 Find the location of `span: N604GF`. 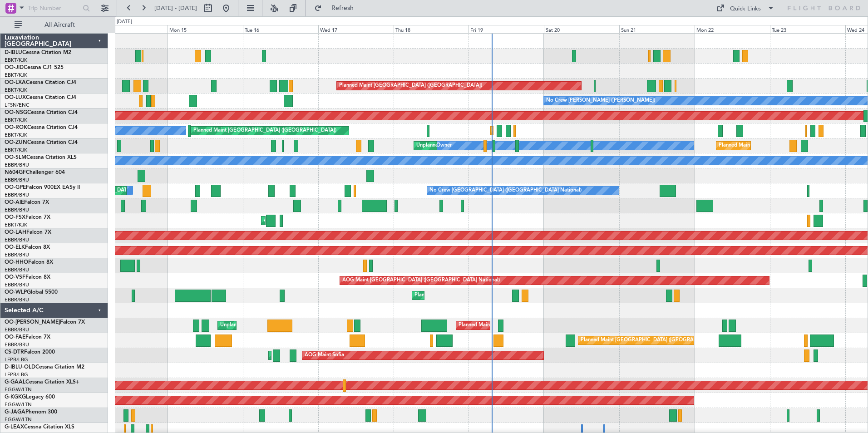

span: N604GF is located at coordinates (15, 172).